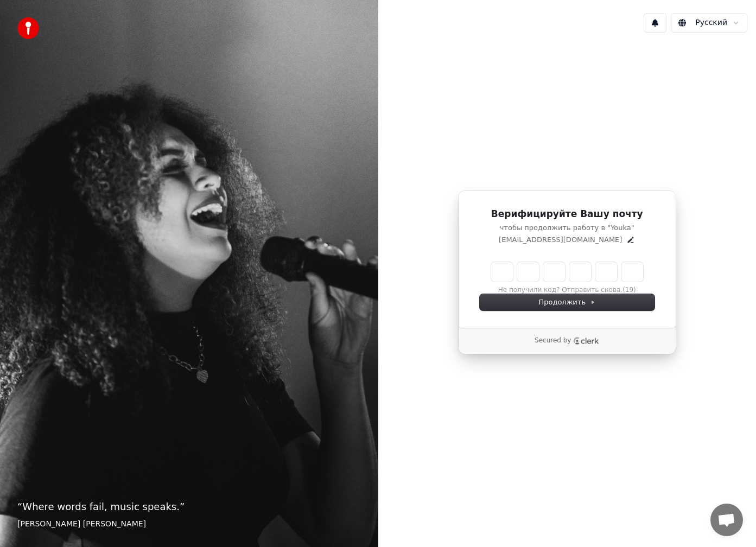  Describe the element at coordinates (567, 228) in the screenshot. I see `p: чтобы продолжить работу в "Youka"` at that location.